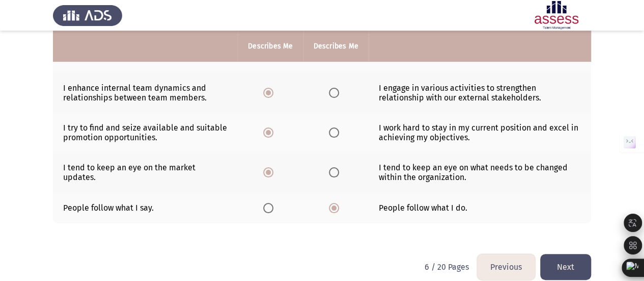 This screenshot has height=281, width=644. I want to click on button: load next page, so click(566, 266).